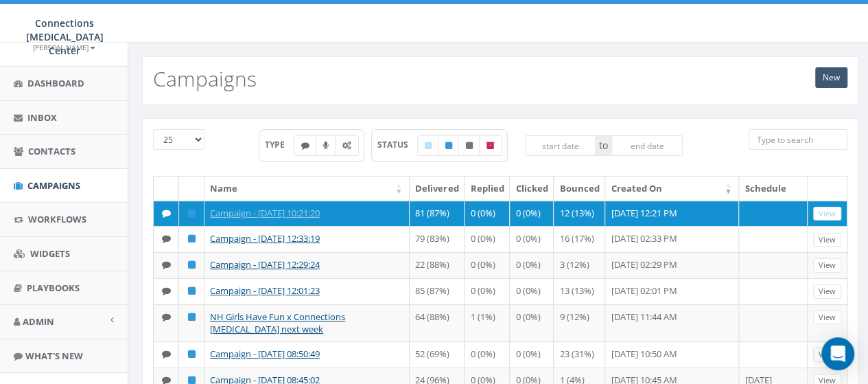  What do you see at coordinates (648, 146) in the screenshot?
I see `input: end date` at bounding box center [648, 146].